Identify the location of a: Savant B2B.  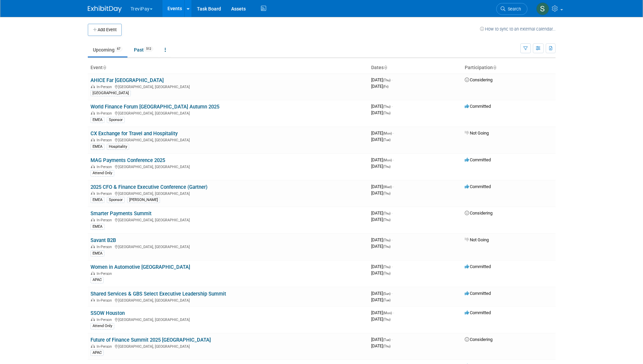
(103, 240).